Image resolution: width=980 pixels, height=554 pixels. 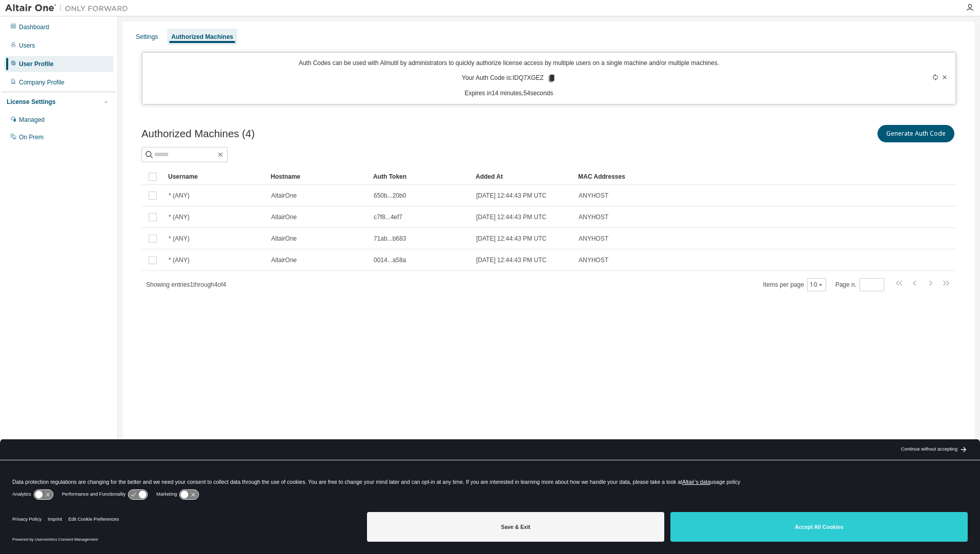 I want to click on span: 71ab...b683, so click(x=390, y=239).